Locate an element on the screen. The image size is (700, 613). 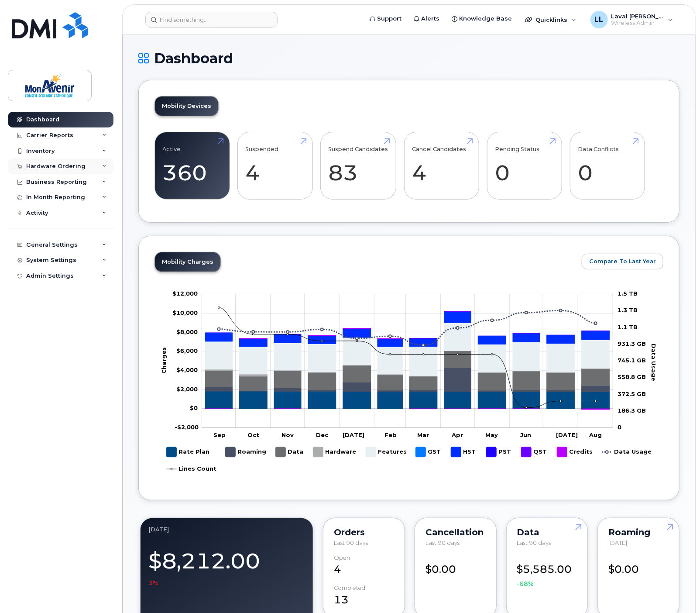
tspan: $8,000 is located at coordinates (187, 332).